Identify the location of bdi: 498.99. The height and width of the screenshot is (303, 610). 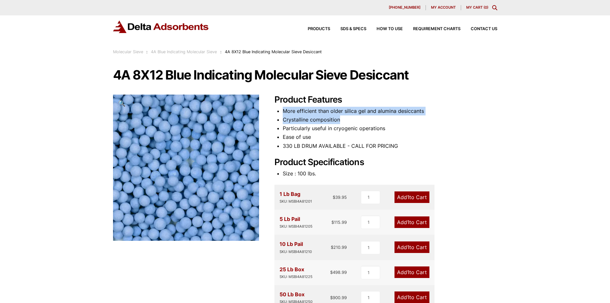
(339, 272).